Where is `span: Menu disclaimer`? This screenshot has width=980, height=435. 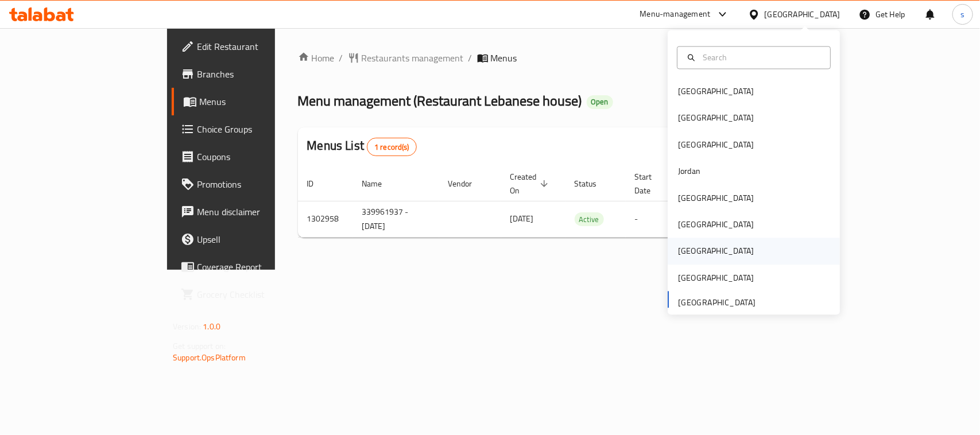 span: Menu disclaimer is located at coordinates (259, 212).